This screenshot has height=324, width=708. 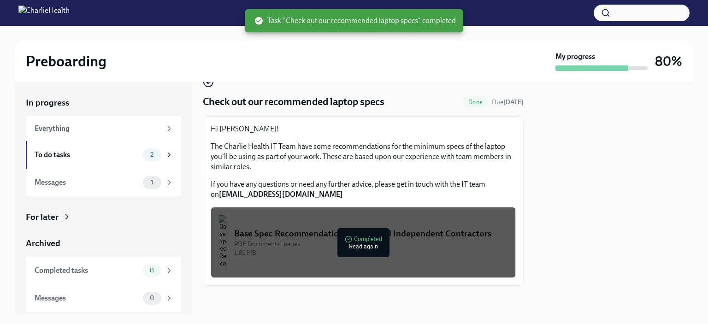 I want to click on img: Base Spec Recommendations for Clinical Independent Contractors, so click(x=223, y=243).